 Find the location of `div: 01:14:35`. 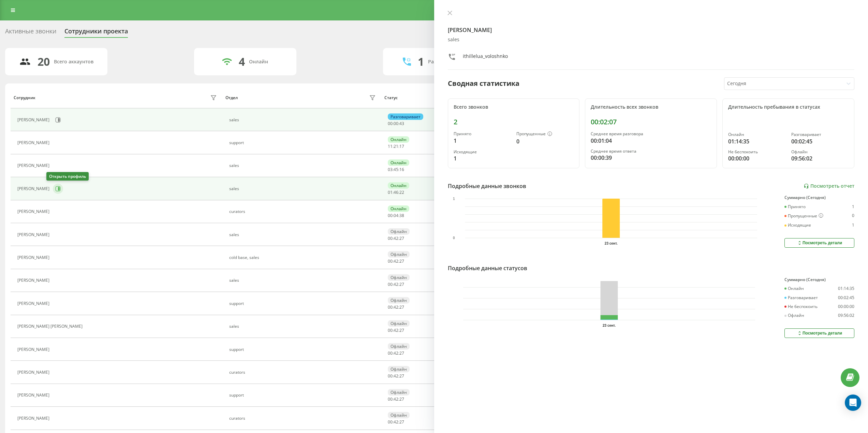

div: 01:14:35 is located at coordinates (846, 289).